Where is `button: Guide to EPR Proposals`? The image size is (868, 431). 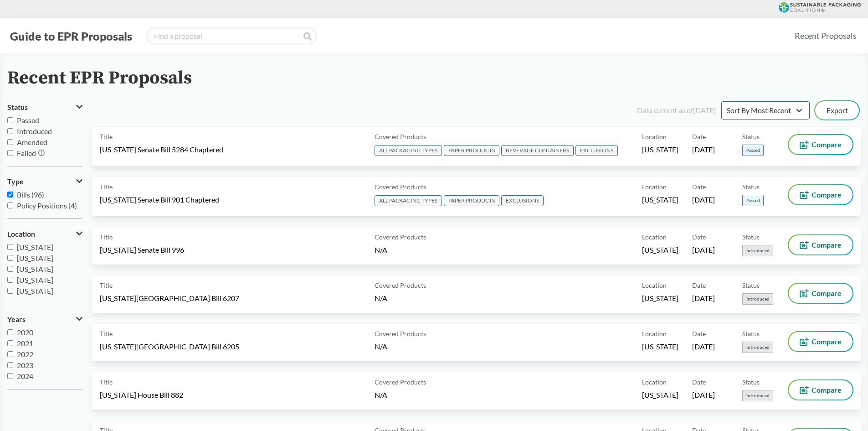 button: Guide to EPR Proposals is located at coordinates (71, 36).